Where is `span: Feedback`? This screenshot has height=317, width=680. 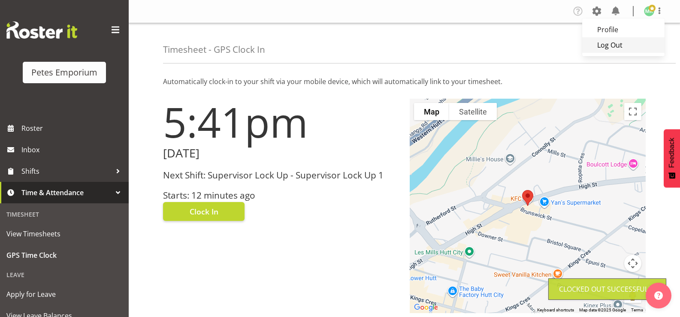 span: Feedback is located at coordinates (672, 153).